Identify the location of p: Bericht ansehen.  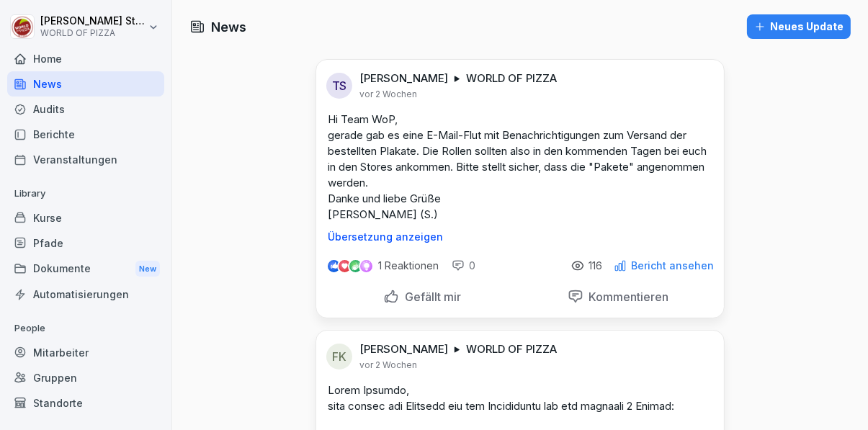
(672, 265).